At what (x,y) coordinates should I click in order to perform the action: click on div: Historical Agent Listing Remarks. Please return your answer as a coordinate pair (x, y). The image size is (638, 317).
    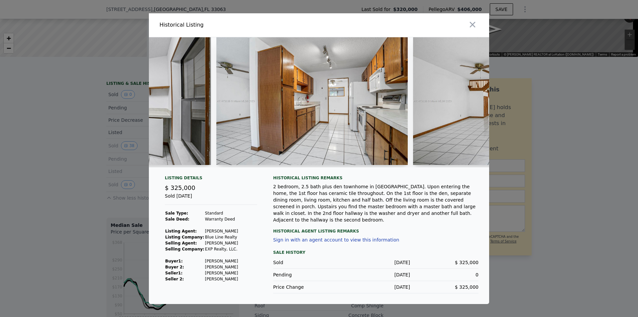
    Looking at the image, I should click on (376, 228).